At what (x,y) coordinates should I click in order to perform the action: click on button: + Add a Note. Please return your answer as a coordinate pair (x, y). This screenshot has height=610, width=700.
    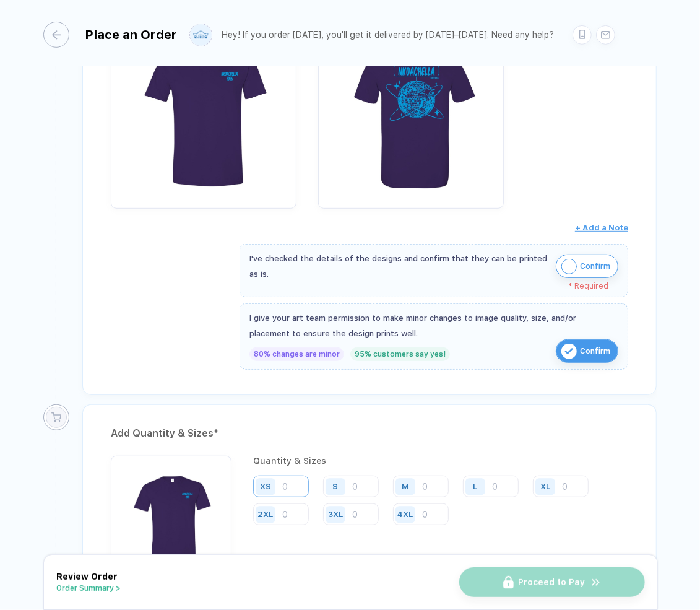
    Looking at the image, I should click on (601, 228).